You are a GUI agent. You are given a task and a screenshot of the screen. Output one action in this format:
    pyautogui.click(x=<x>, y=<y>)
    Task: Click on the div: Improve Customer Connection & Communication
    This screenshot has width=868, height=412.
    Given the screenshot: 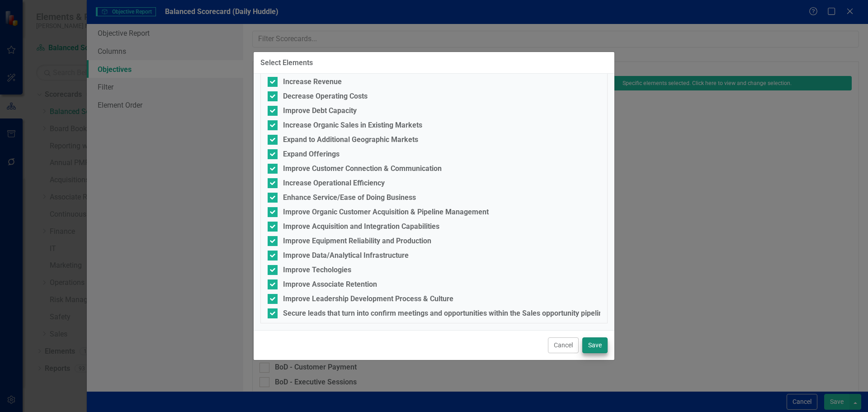 What is the action you would take?
    pyautogui.click(x=362, y=169)
    